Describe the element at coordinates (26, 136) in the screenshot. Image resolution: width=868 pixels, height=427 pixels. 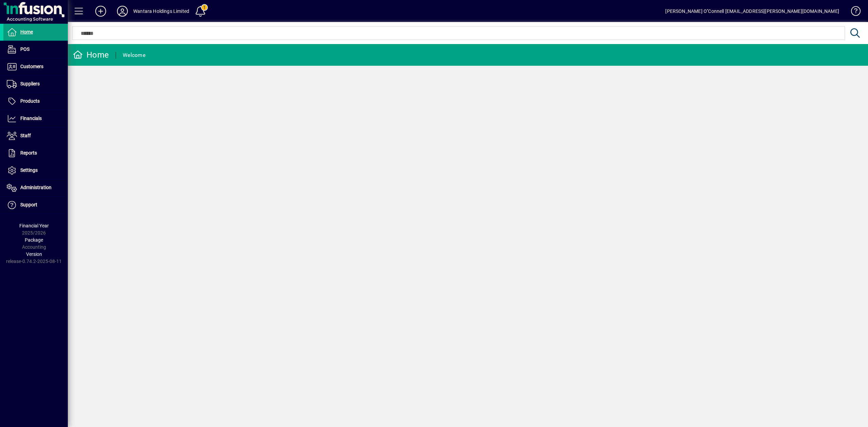
I see `span: Staff` at that location.